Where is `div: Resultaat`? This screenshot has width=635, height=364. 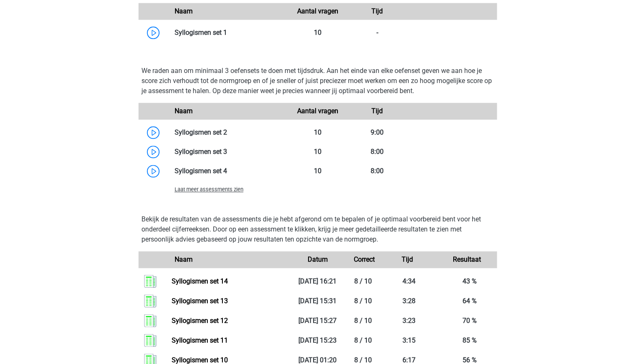 div: Resultaat is located at coordinates (467, 260).